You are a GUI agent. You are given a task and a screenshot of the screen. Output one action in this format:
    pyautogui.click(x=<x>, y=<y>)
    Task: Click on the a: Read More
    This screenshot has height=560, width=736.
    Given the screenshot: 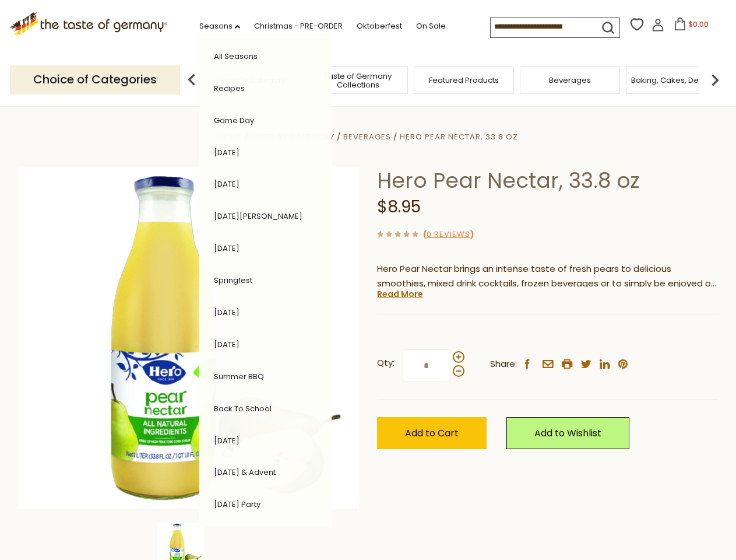 What is the action you would take?
    pyautogui.click(x=400, y=294)
    